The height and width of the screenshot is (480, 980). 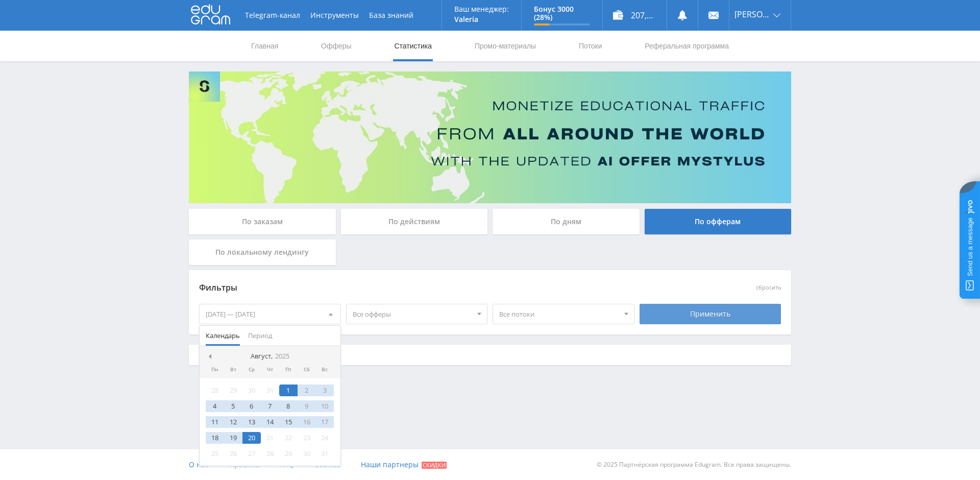 I want to click on span: Все офферы, so click(x=412, y=314).